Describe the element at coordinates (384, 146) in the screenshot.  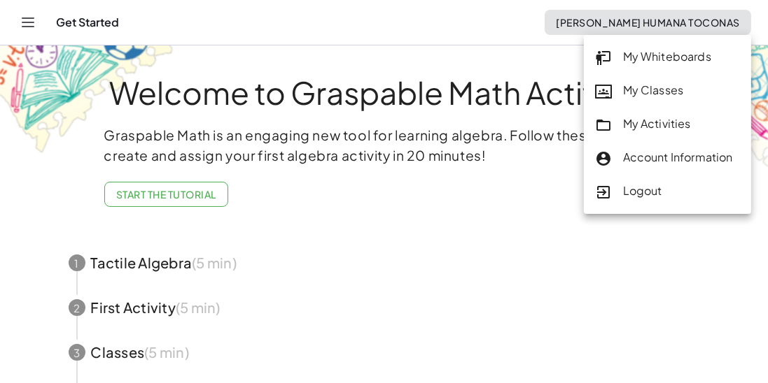
I see `p: Graspable Math is an engaging new tool for learning algebra. Follow these steps to create and ass...` at that location.